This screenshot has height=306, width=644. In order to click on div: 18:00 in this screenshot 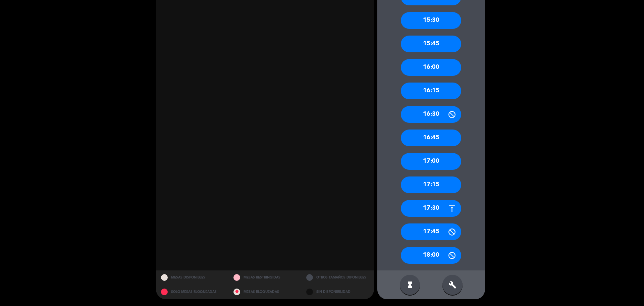, I will do `click(430, 255)`.